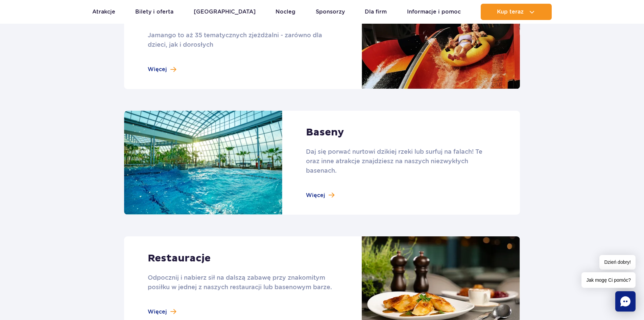 The image size is (644, 320). Describe the element at coordinates (285, 12) in the screenshot. I see `a: Nocleg` at that location.